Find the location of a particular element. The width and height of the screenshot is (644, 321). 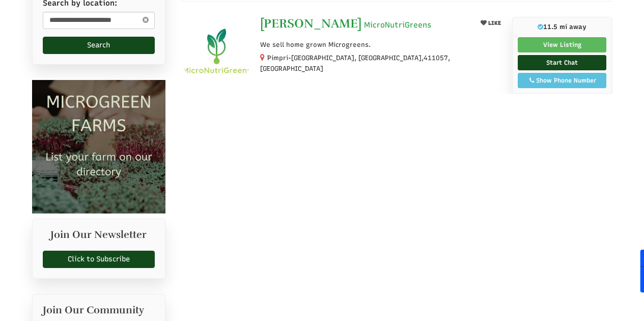

div: Show Phone Number is located at coordinates (562, 81).